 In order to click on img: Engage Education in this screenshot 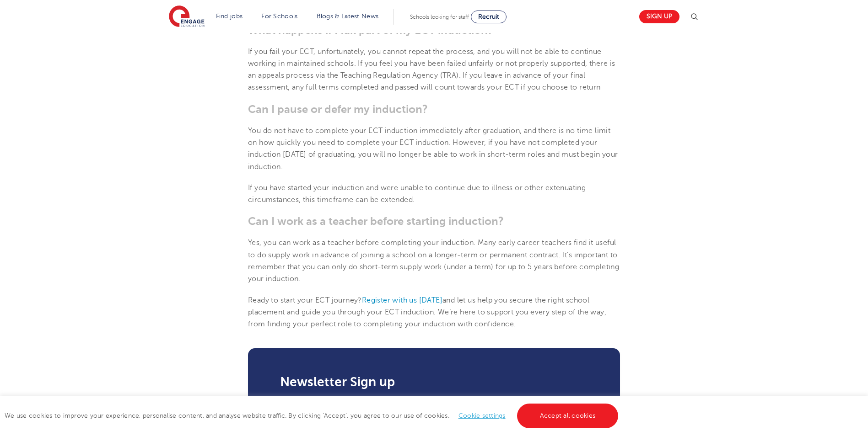, I will do `click(187, 17)`.